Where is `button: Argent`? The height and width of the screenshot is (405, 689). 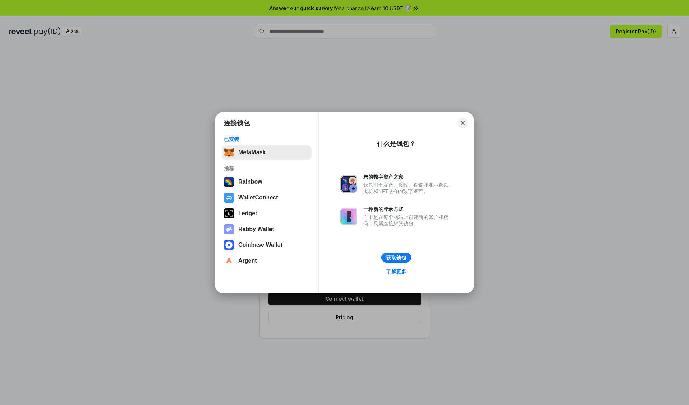
button: Argent is located at coordinates (267, 261).